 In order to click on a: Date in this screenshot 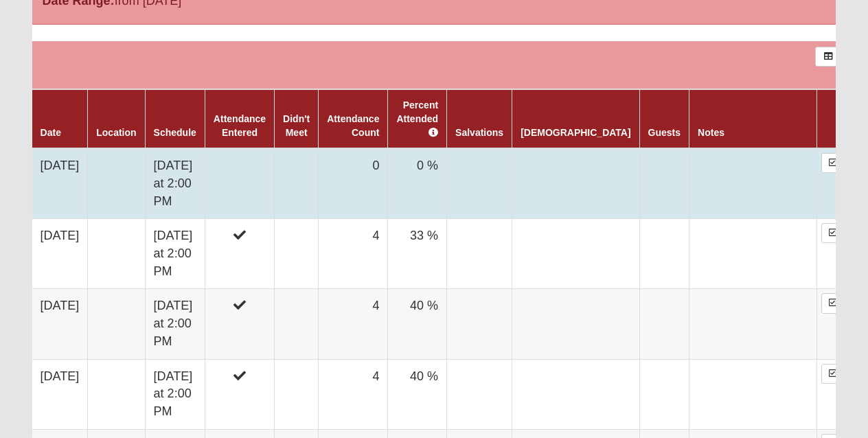, I will do `click(51, 132)`.